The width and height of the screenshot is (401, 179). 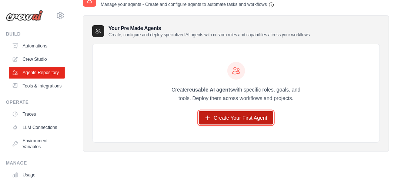 I want to click on div: Operate, so click(x=35, y=102).